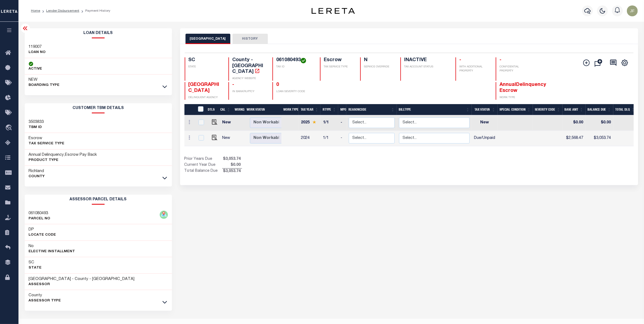 The width and height of the screenshot is (644, 324). Describe the element at coordinates (35, 263) in the screenshot. I see `h3: SC` at that location.